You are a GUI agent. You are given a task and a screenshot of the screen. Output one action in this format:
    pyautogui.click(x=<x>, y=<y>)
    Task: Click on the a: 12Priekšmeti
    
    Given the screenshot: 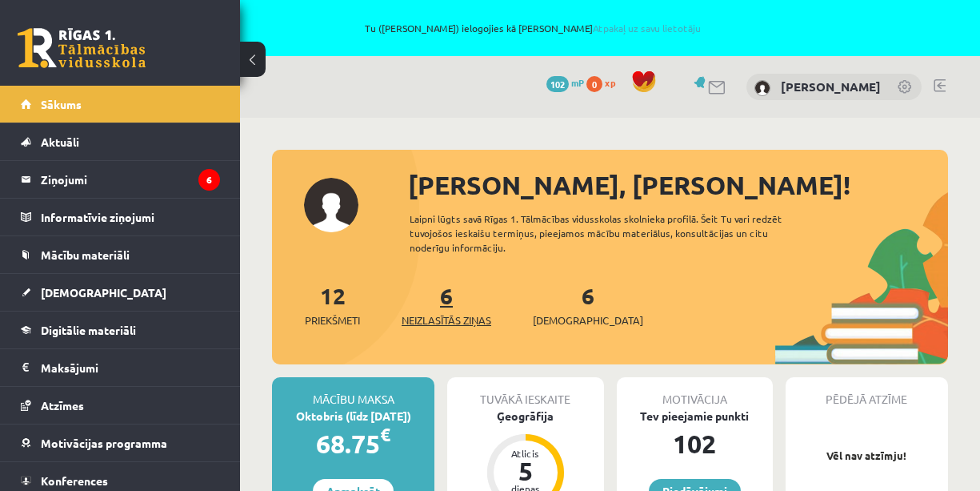 What is the action you would take?
    pyautogui.click(x=332, y=304)
    